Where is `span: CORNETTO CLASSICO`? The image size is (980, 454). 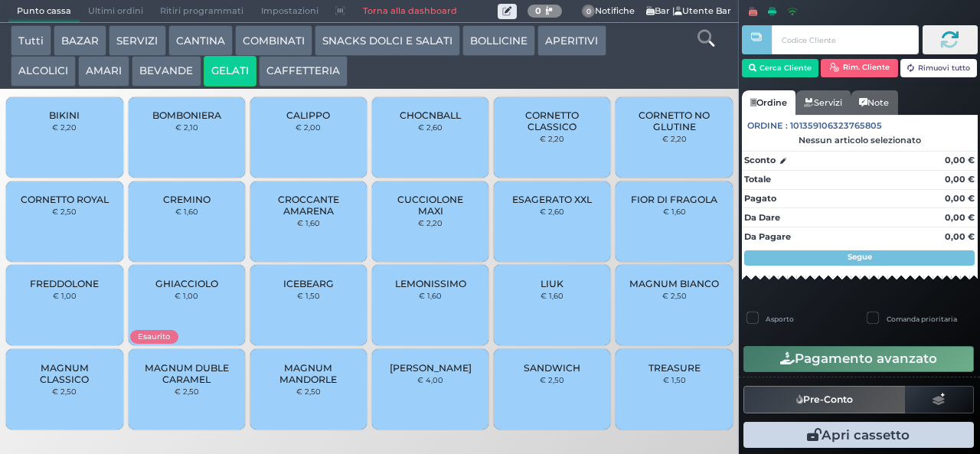 span: CORNETTO CLASSICO is located at coordinates (552, 121).